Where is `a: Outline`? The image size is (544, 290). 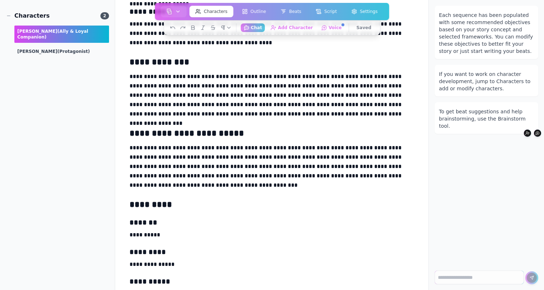 a: Outline is located at coordinates (254, 12).